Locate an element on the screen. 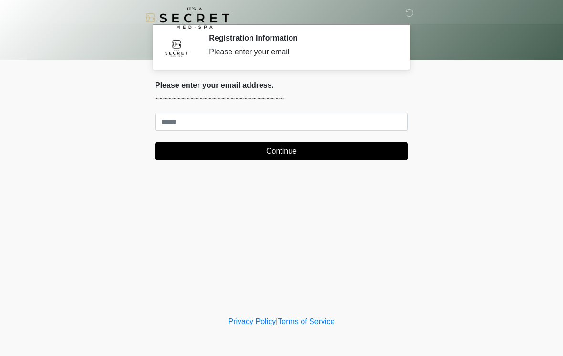 The height and width of the screenshot is (356, 563). img: It's A Secret Med Spa Logo is located at coordinates (188, 18).